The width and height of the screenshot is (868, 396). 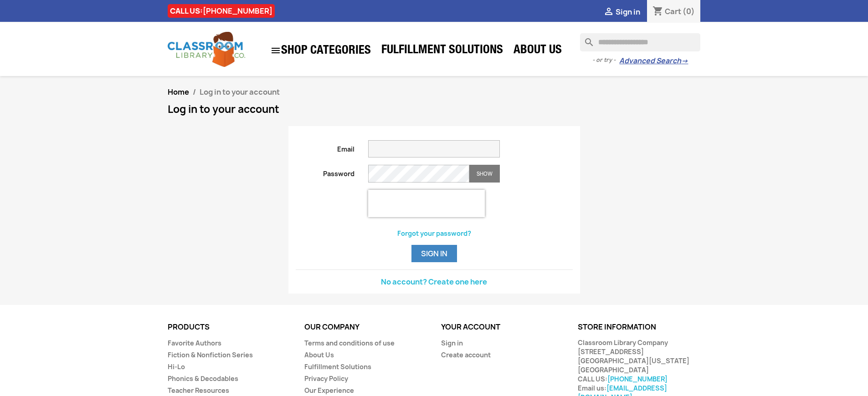 I want to click on a: Our Experience, so click(x=329, y=391).